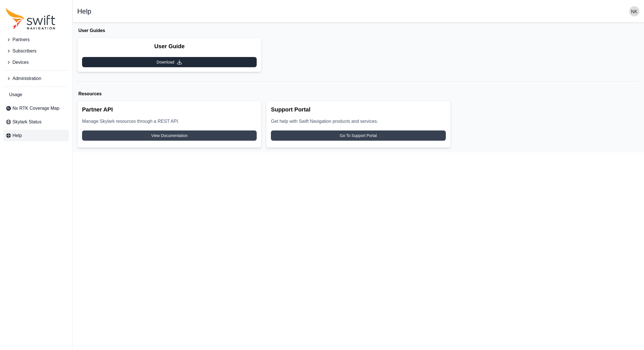  What do you see at coordinates (27, 79) in the screenshot?
I see `span: Administration` at bounding box center [27, 79].